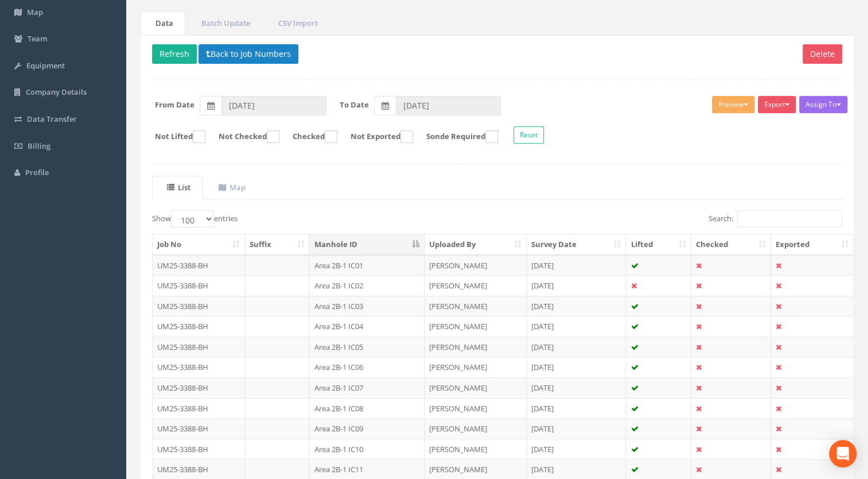  I want to click on label: To Date, so click(354, 104).